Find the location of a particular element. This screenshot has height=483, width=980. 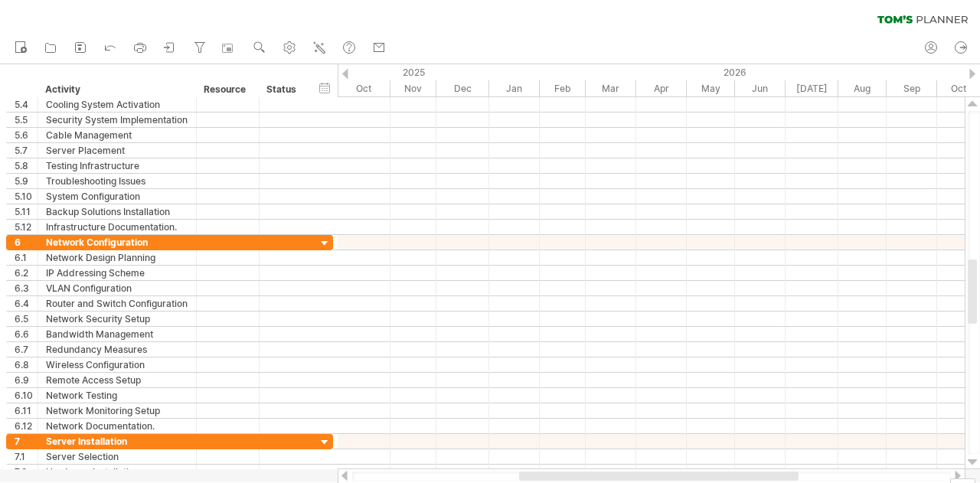

div: Server Placement is located at coordinates (117, 150).